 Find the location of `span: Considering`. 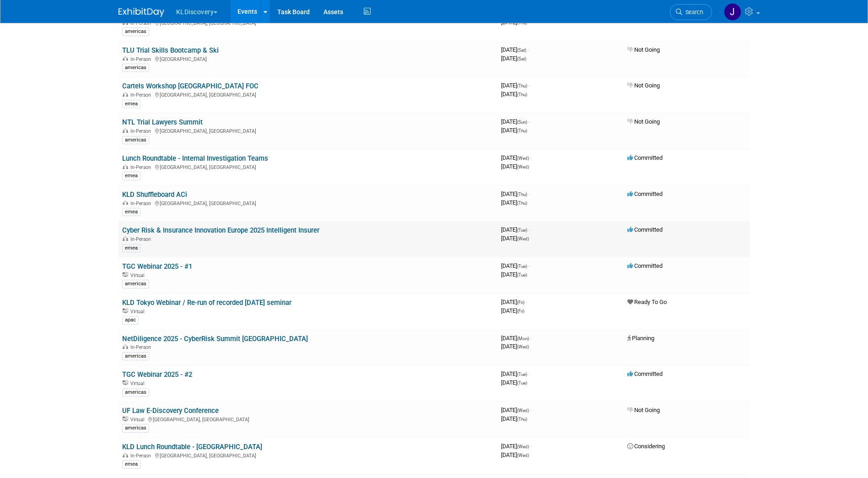

span: Considering is located at coordinates (646, 445).